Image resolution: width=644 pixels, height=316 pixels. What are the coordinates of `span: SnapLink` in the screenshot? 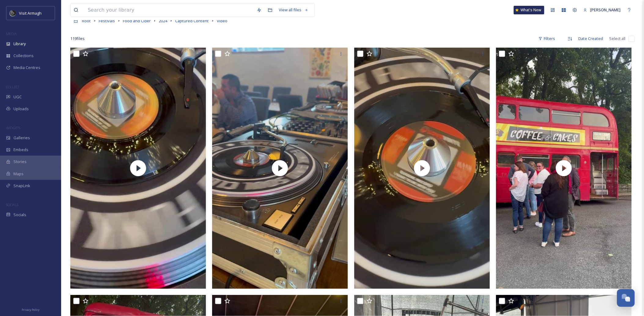 It's located at (22, 186).